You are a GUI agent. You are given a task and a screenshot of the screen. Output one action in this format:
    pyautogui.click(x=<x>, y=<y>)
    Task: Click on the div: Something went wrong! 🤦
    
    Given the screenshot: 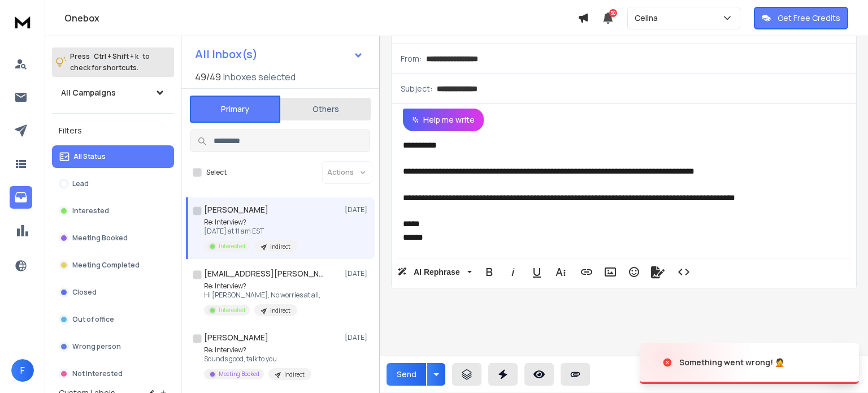 What is the action you would take?
    pyautogui.click(x=732, y=363)
    